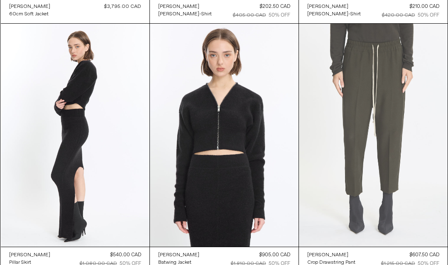  What do you see at coordinates (125, 255) in the screenshot?
I see `div: $540.00 CAD` at bounding box center [125, 255].